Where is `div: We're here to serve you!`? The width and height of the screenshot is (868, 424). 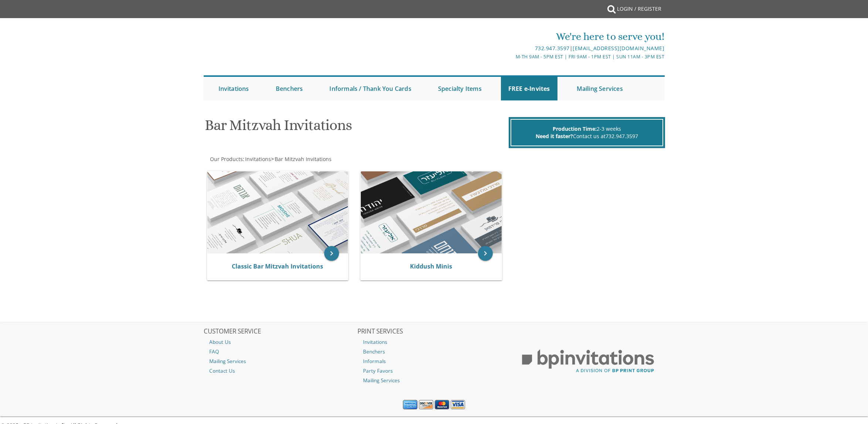 div: We're here to serve you! is located at coordinates (511, 36).